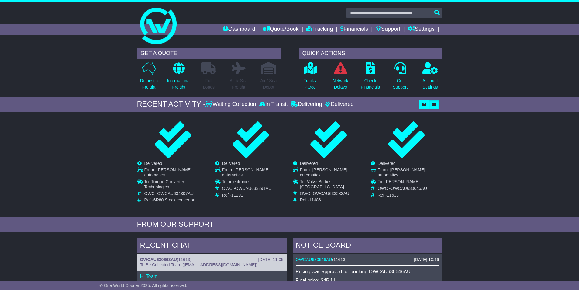 The width and height of the screenshot is (579, 290). Describe the element at coordinates (179, 84) in the screenshot. I see `p: International Freight` at that location.